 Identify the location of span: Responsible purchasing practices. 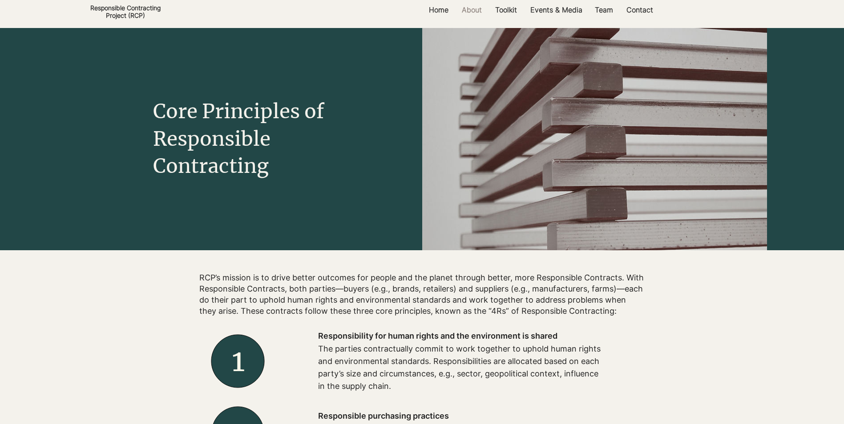
(384, 416).